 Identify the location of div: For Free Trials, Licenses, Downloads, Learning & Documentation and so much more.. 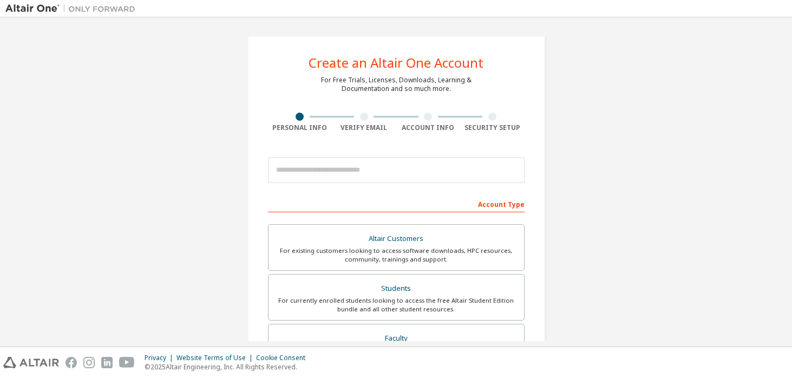
(397, 85).